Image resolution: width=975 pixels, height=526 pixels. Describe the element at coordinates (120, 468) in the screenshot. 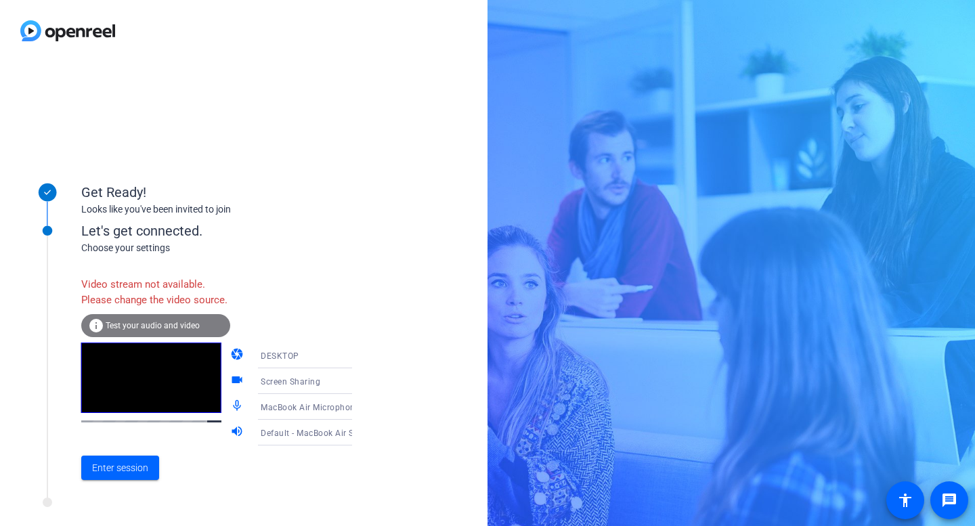

I see `button: Enter session` at that location.